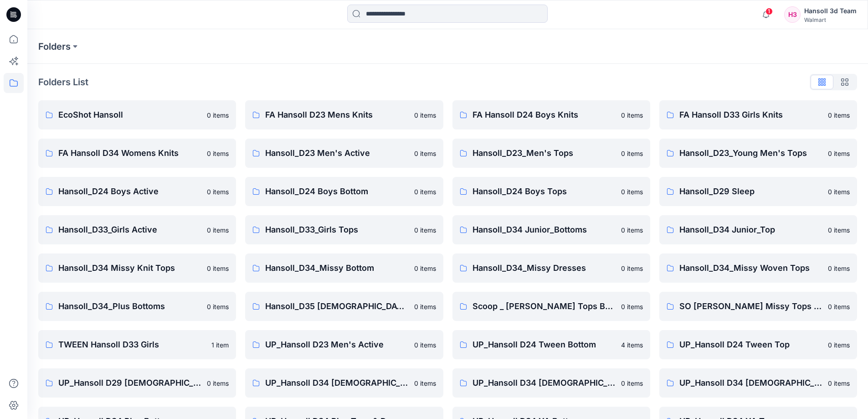  Describe the element at coordinates (344, 268) in the screenshot. I see `a: Hansoll_D34_Missy Bottom0 items` at that location.